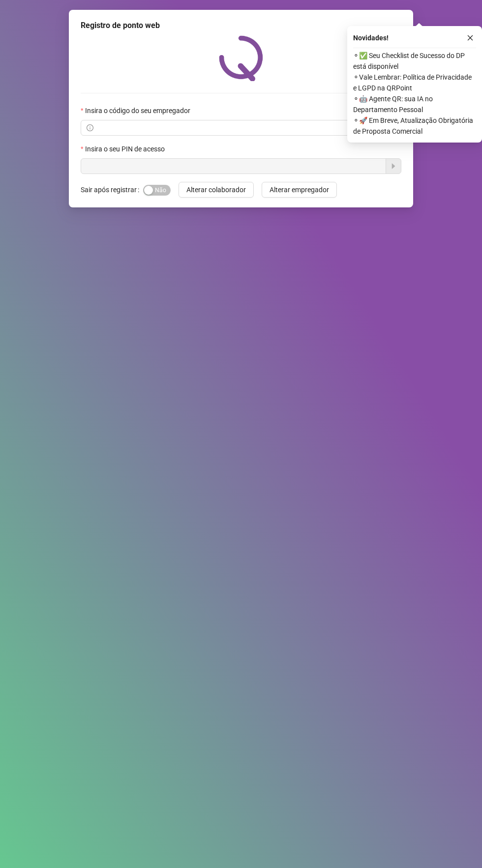 The image size is (482, 868). I want to click on label: Insira o seu PIN de acesso, so click(126, 149).